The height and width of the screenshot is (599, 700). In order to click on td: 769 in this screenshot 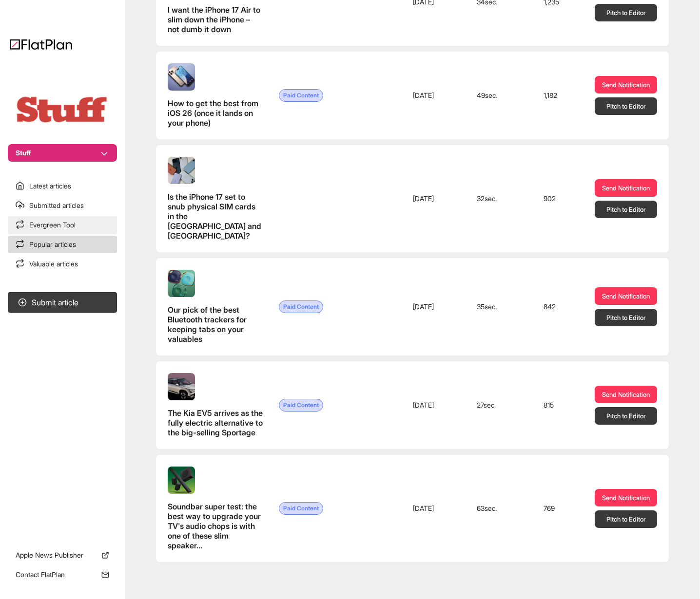, I will do `click(561, 508)`.